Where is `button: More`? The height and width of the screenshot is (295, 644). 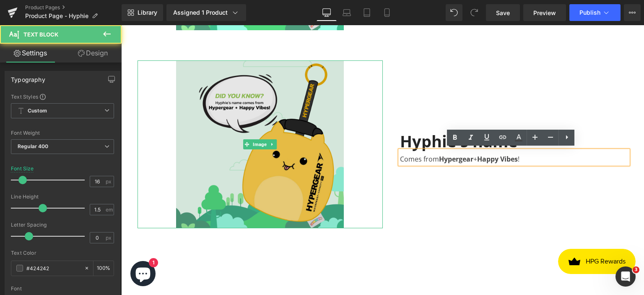
button: More is located at coordinates (633, 13).